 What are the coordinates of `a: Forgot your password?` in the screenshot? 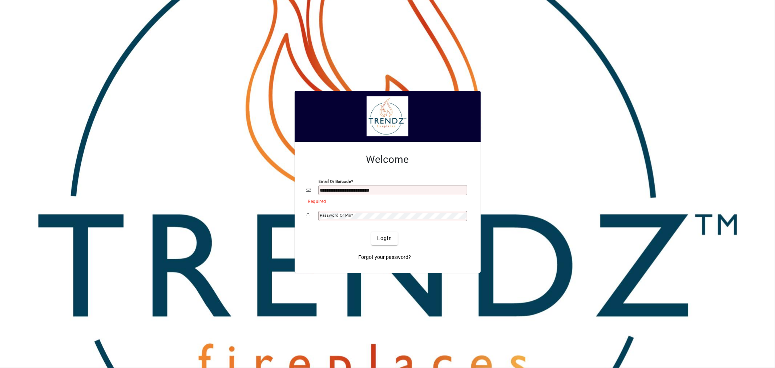 It's located at (384, 257).